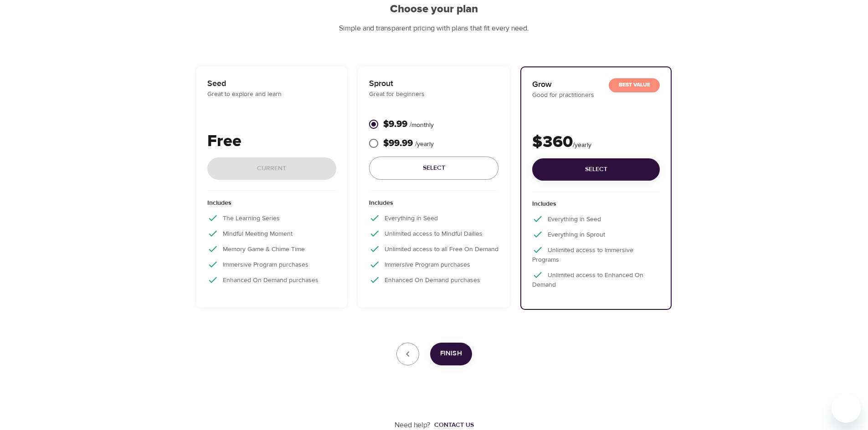  What do you see at coordinates (596, 234) in the screenshot?
I see `p: Everything in Sprout` at bounding box center [596, 234].